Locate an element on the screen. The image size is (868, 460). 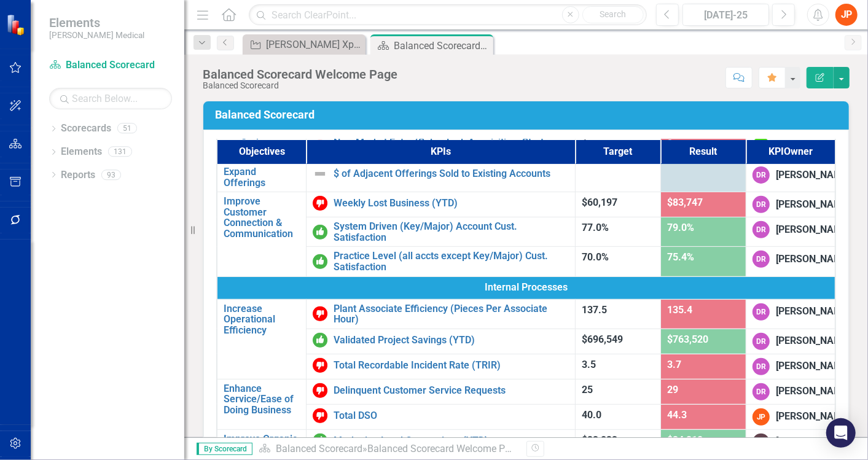
a: Practice Level (all accts except Key/Major) Cust. Satisfaction is located at coordinates (451, 261).